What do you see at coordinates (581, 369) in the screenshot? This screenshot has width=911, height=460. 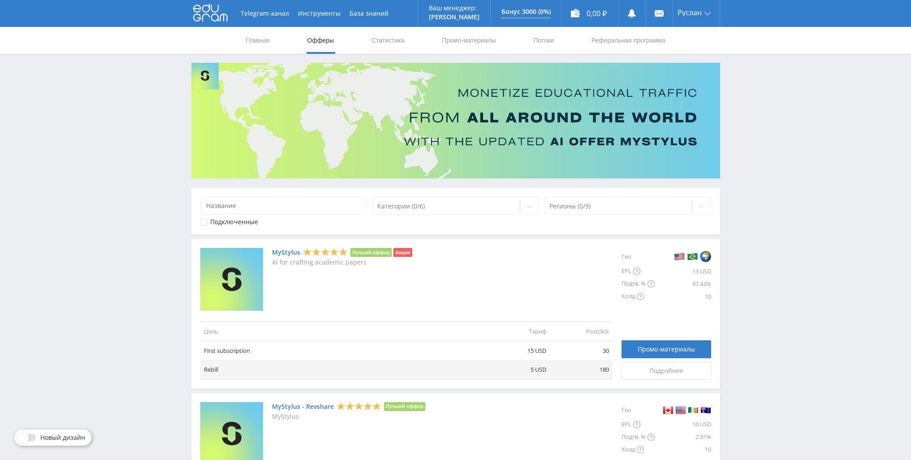 I see `td: 180` at bounding box center [581, 369].